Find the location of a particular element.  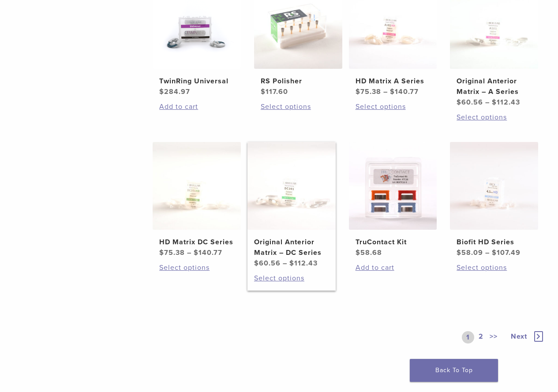

h2: Original Anterior Matrix – A Series is located at coordinates (494, 86).